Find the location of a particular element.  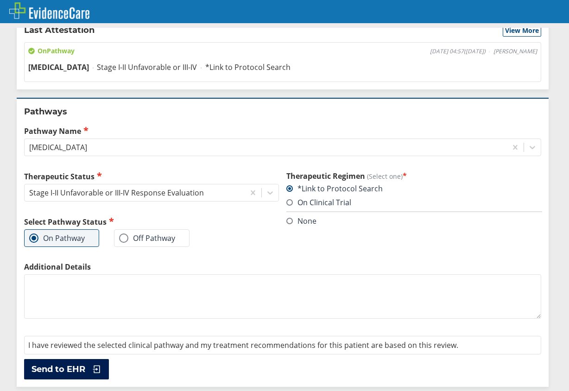

span: (Select one) is located at coordinates (385, 176).